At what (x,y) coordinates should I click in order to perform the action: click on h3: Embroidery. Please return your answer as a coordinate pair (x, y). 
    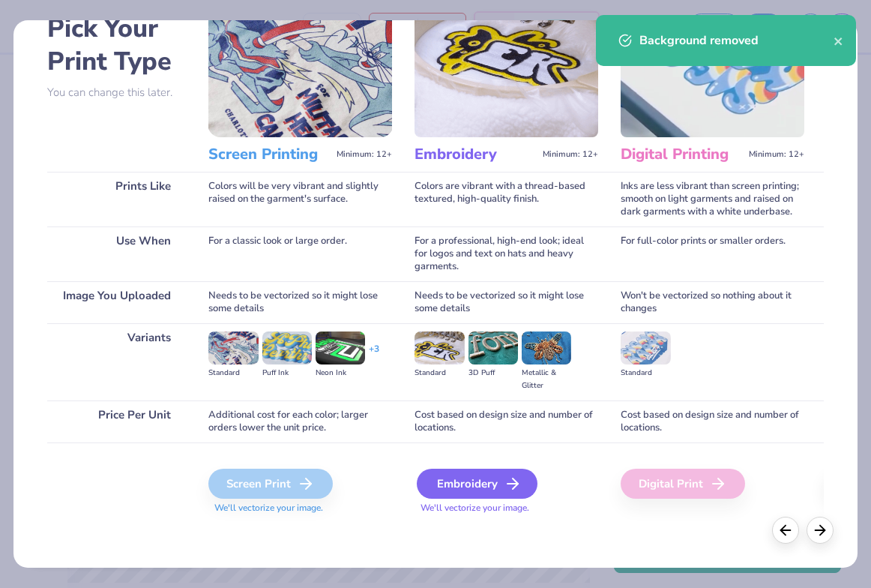
    Looking at the image, I should click on (475, 155).